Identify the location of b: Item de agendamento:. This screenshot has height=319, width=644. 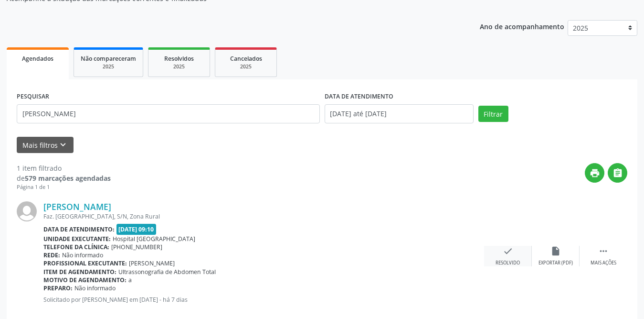
(80, 271).